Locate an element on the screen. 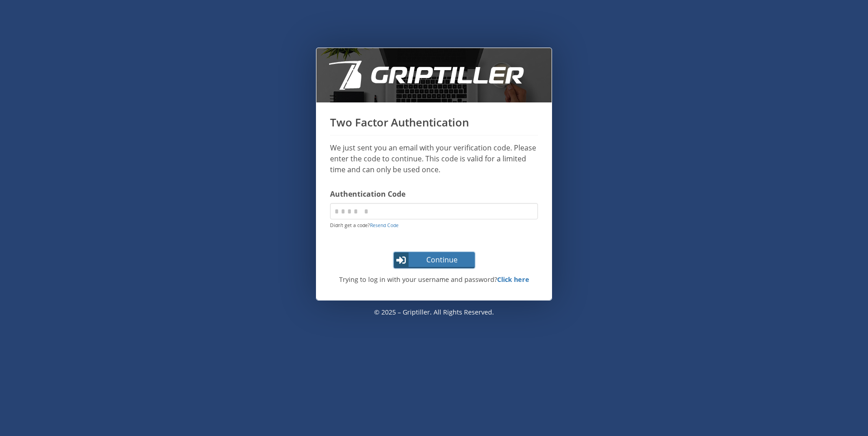  p: Trying to log in with your username and password? is located at coordinates (434, 280).